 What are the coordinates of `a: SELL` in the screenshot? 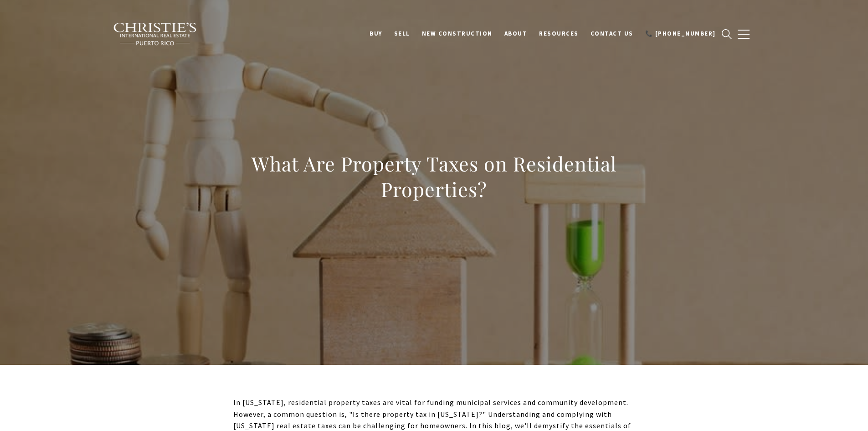 It's located at (401, 34).